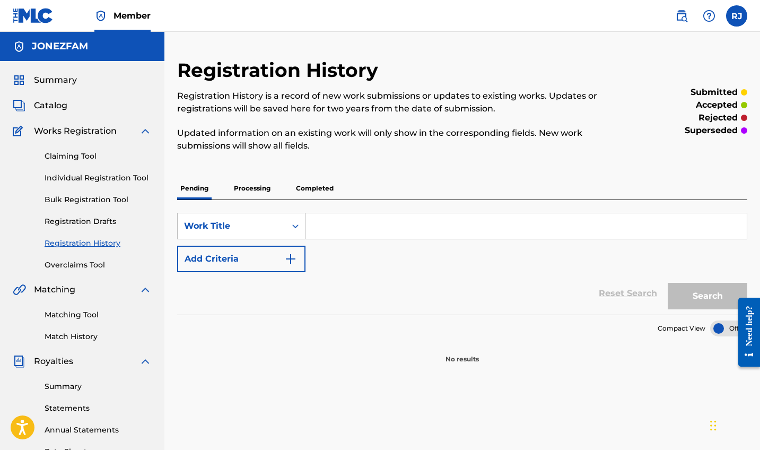 This screenshot has height=450, width=760. Describe the element at coordinates (241, 259) in the screenshot. I see `button: Add Criteria` at that location.